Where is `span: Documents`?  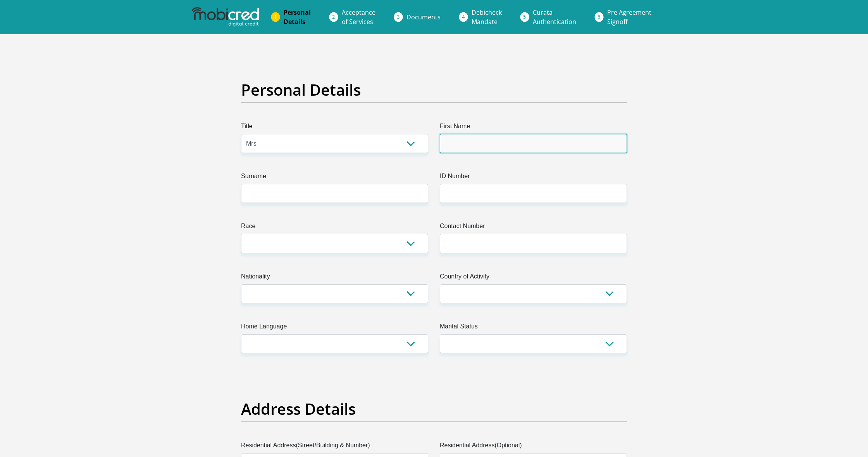 span: Documents is located at coordinates (423, 17).